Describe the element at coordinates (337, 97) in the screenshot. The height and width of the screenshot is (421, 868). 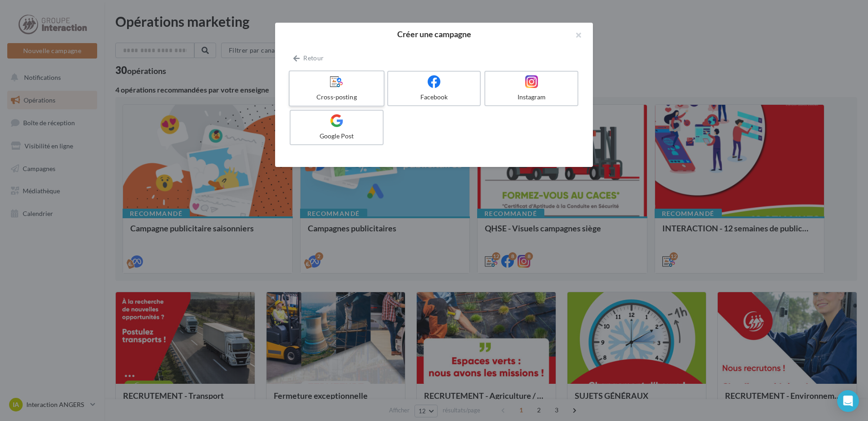
I see `div: Cross-posting` at that location.